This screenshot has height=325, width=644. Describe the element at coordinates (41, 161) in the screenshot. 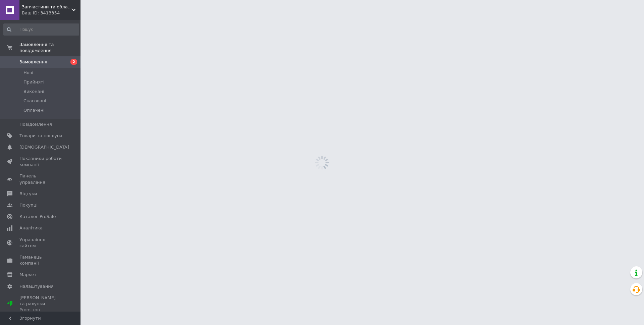

I see `span: Показники роботи компанії` at that location.